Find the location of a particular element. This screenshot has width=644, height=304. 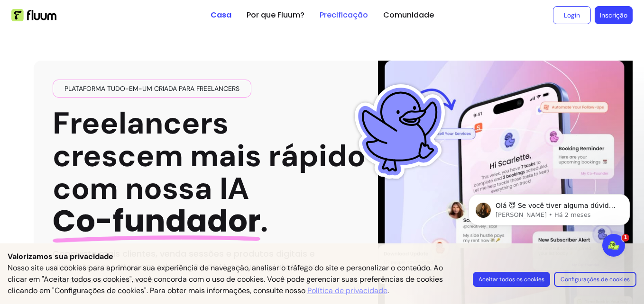

a: Política de privacidade is located at coordinates (347, 291).